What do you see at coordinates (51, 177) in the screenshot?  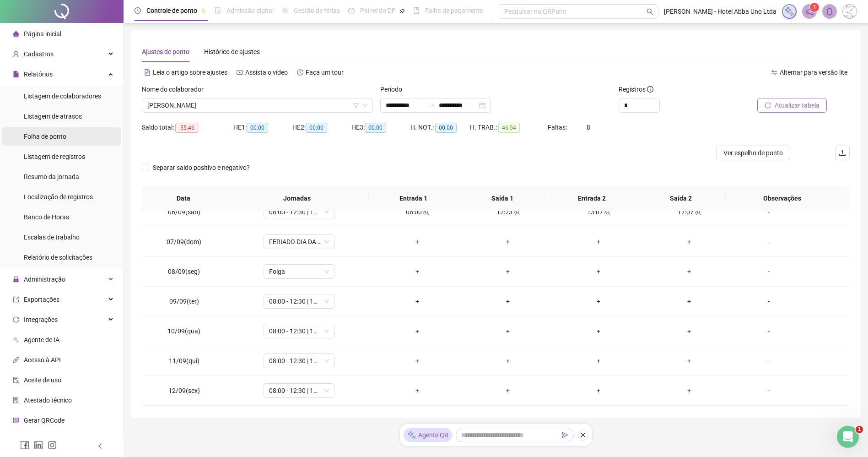 I see `span: Resumo da jornada` at bounding box center [51, 177].